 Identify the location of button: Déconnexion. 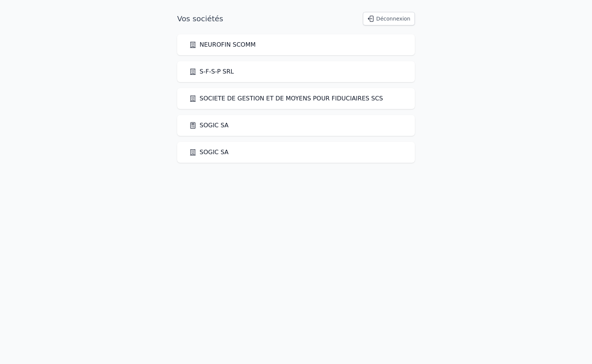
(388, 18).